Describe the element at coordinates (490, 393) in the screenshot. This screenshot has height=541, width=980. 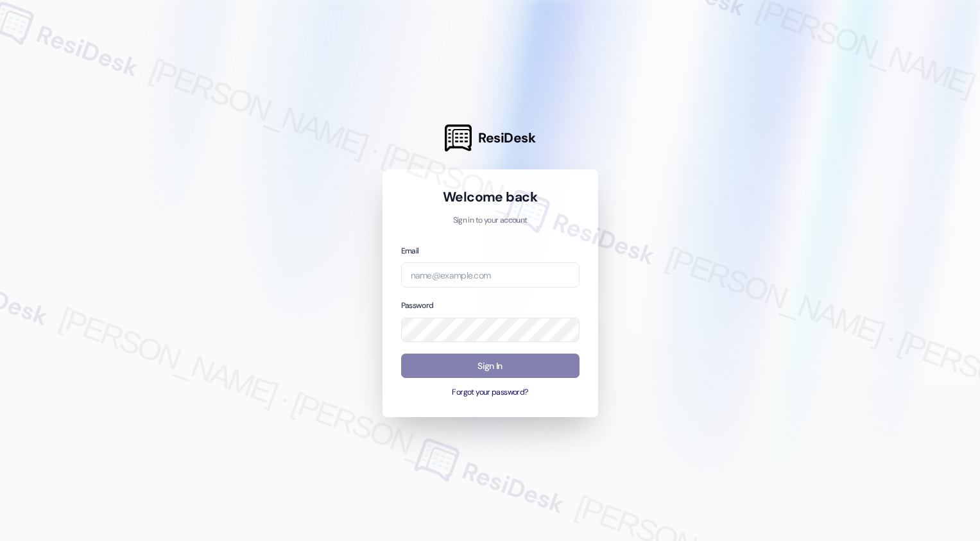
I see `button: Forgot your password?` at that location.